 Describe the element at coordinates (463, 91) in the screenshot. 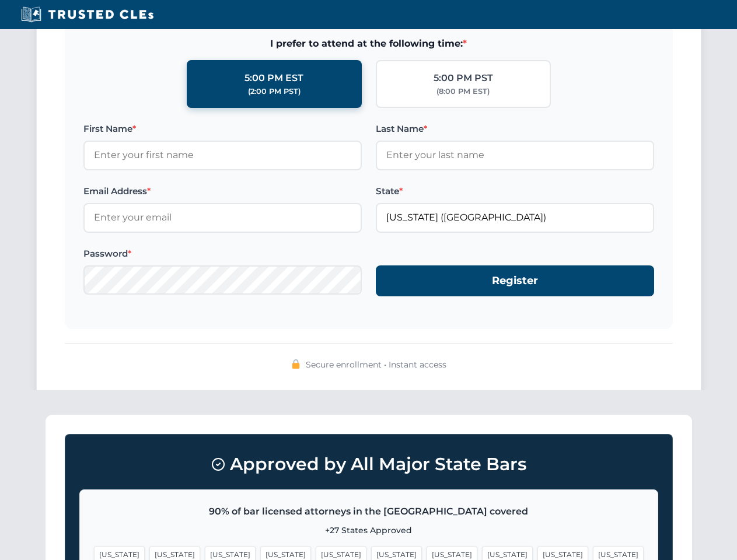

I see `div: (8:00 PM EST)` at that location.